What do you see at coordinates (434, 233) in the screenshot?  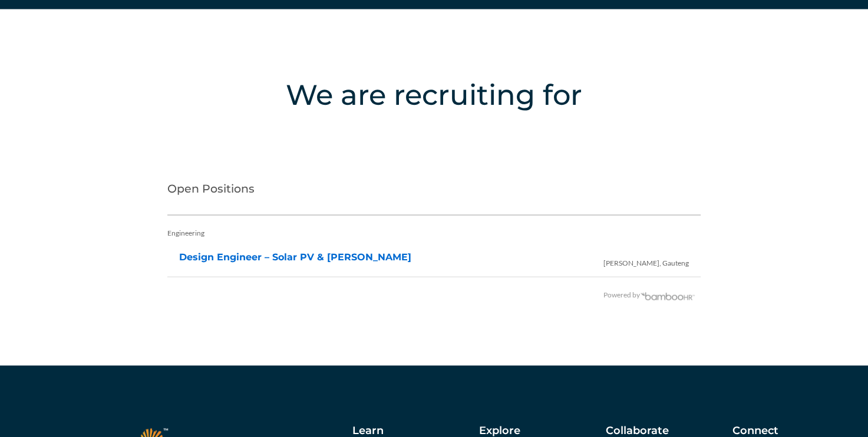 I see `div: Engineering` at bounding box center [434, 233].